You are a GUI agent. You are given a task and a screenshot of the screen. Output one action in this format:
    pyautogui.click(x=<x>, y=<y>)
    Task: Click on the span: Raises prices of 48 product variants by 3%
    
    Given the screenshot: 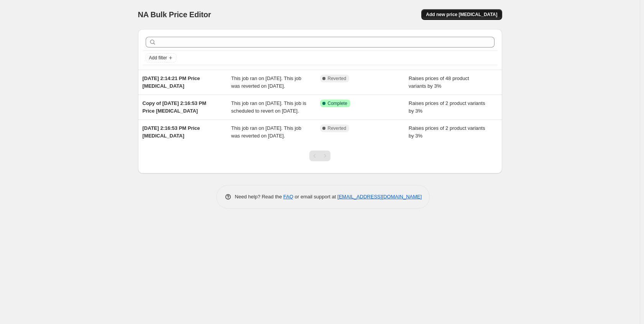 What is the action you would take?
    pyautogui.click(x=439, y=82)
    